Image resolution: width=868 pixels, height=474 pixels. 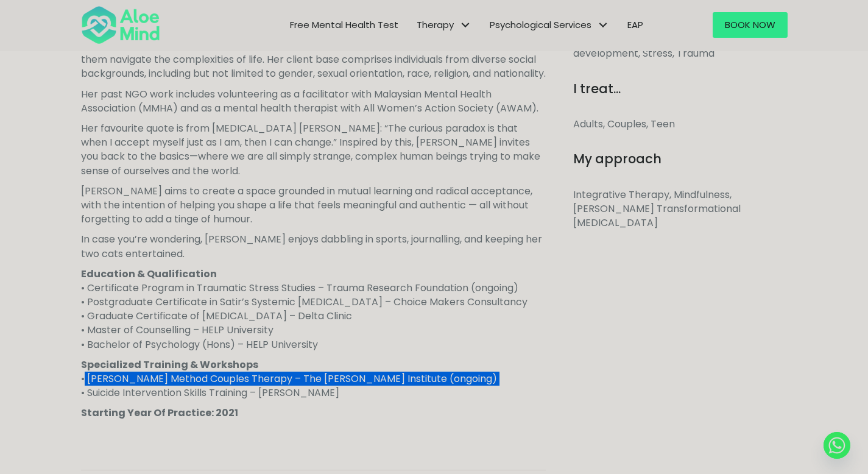 What do you see at coordinates (345, 25) in the screenshot?
I see `a: Free Mental Health Test` at bounding box center [345, 25].